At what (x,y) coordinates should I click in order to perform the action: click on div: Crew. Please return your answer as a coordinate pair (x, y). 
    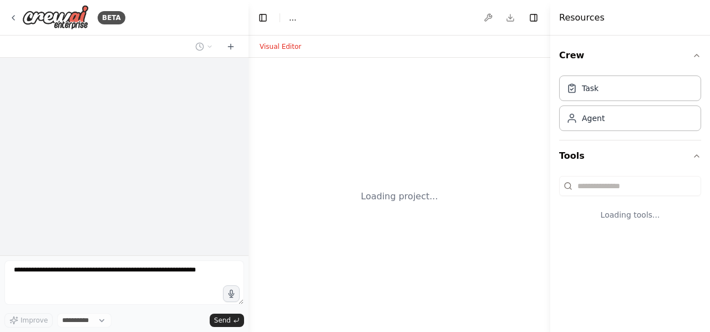
    Looking at the image, I should click on (630, 105).